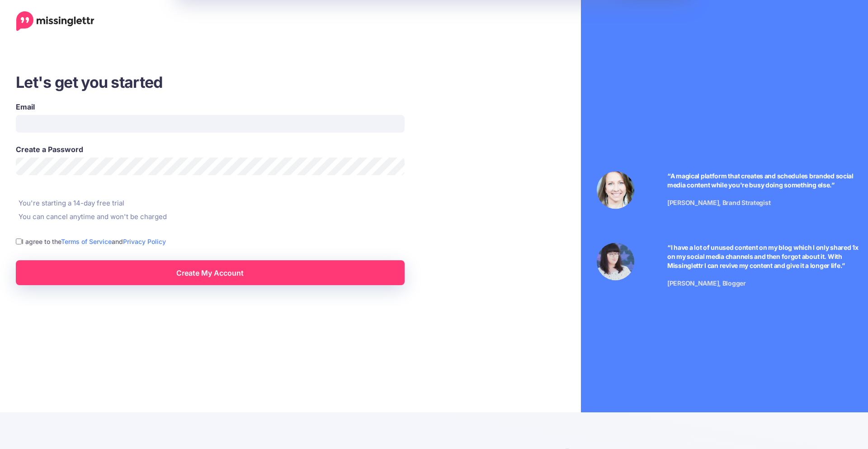 The height and width of the screenshot is (449, 868). I want to click on li: You can cancel anytime and won't be charged, so click(251, 217).